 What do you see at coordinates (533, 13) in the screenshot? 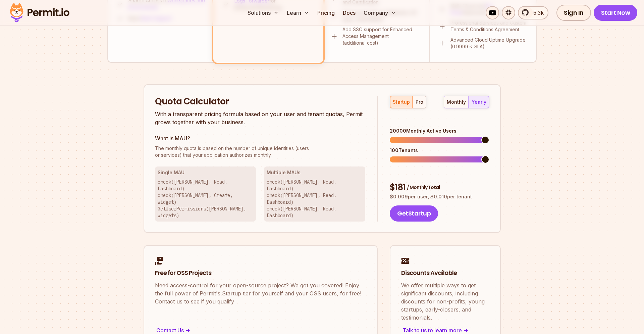
I see `a: 5.3k` at bounding box center [533, 13].